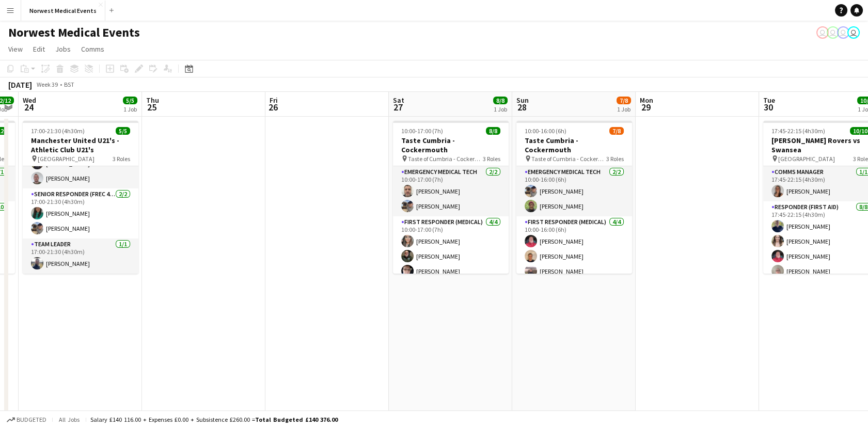 This screenshot has width=868, height=428. I want to click on div: BST, so click(69, 84).